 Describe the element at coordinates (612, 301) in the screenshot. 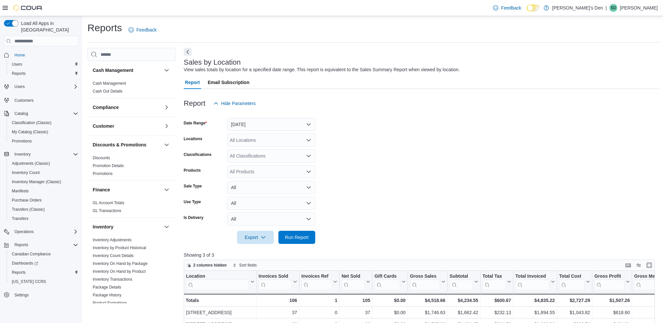

I see `div: $1,507.26` at that location.